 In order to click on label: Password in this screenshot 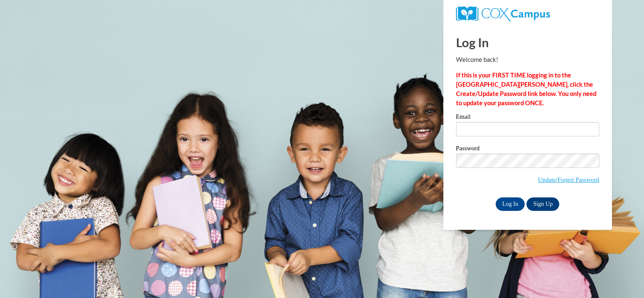, I will do `click(528, 149)`.